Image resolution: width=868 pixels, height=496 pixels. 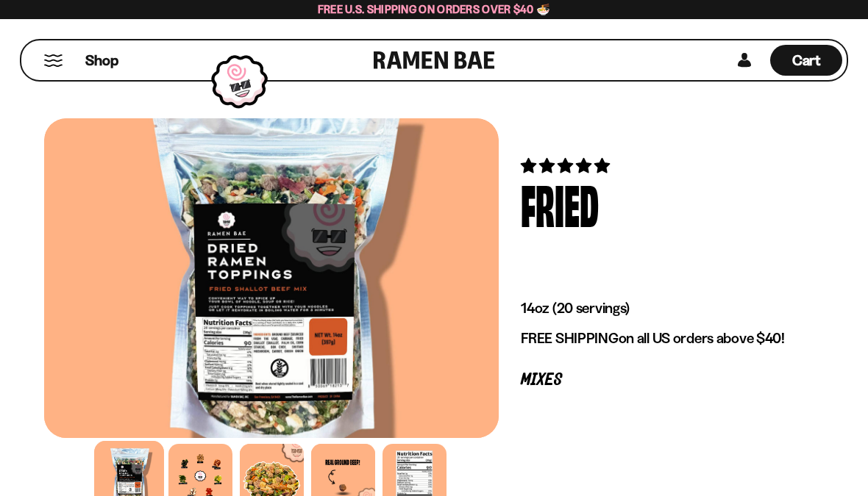 I want to click on a: Shop, so click(x=101, y=60).